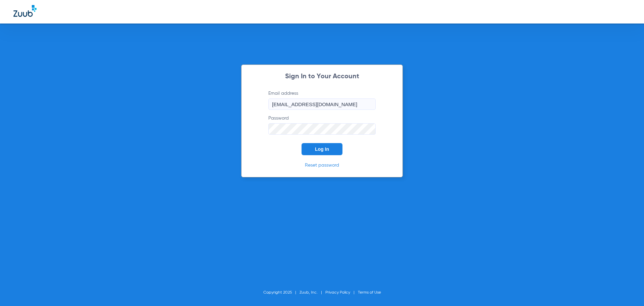  Describe the element at coordinates (322, 104) in the screenshot. I see `input: Email address` at that location.